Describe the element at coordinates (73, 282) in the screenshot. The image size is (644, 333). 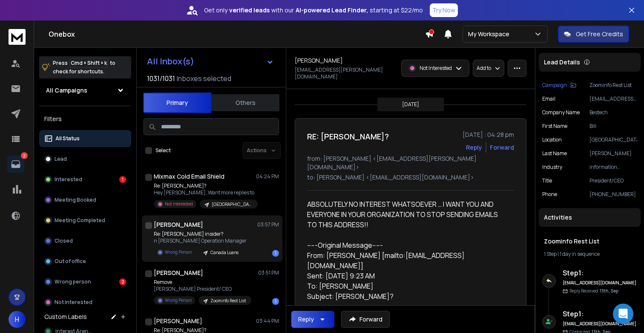
I see `p: Wrong person` at that location.